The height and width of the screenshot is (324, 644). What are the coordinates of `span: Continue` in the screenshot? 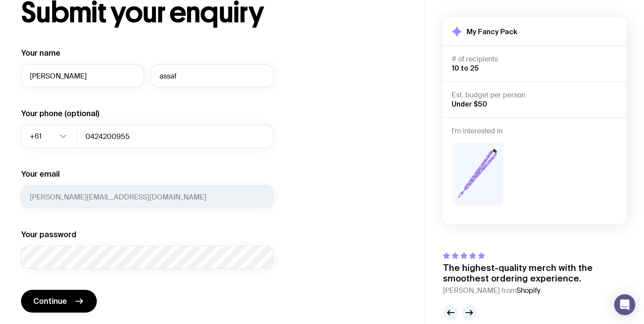 It's located at (50, 301).